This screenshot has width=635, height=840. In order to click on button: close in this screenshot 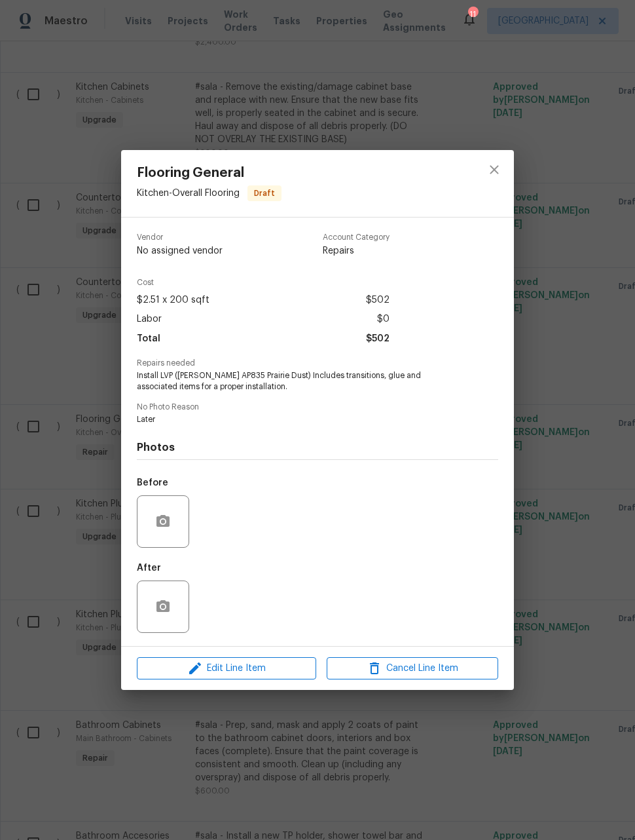, I will do `click(494, 169)`.